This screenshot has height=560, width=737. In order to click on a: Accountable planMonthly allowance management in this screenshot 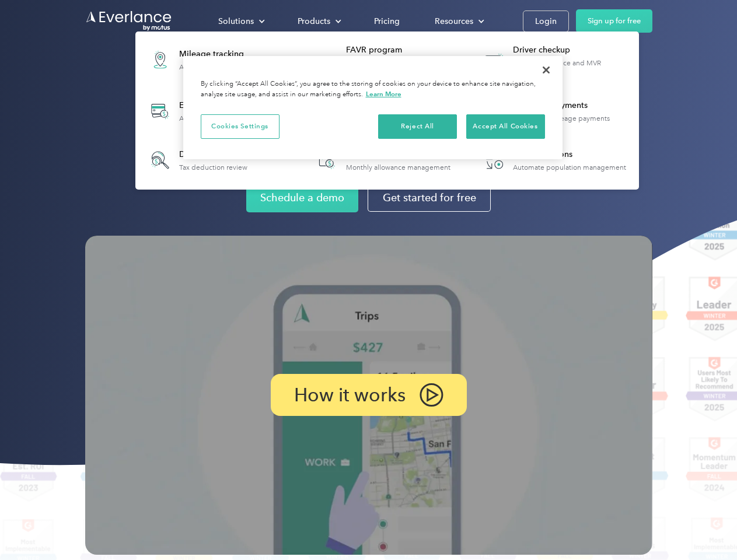, I will do `click(382, 159)`.